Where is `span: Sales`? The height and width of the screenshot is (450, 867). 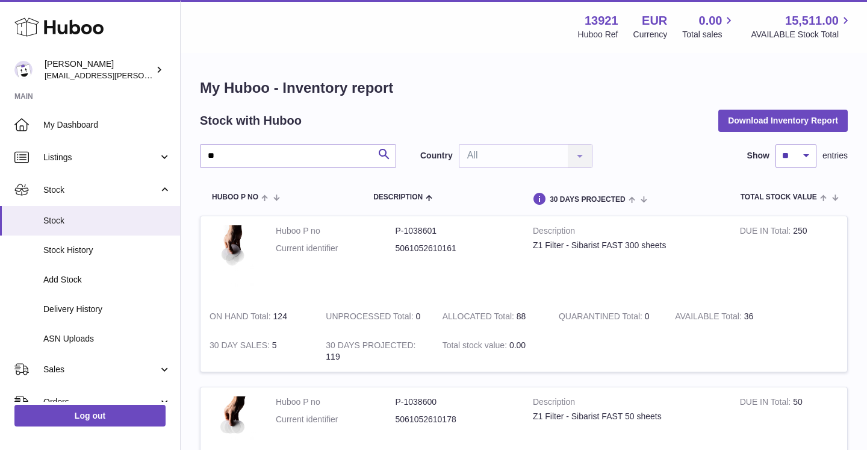 span: Sales is located at coordinates (101, 369).